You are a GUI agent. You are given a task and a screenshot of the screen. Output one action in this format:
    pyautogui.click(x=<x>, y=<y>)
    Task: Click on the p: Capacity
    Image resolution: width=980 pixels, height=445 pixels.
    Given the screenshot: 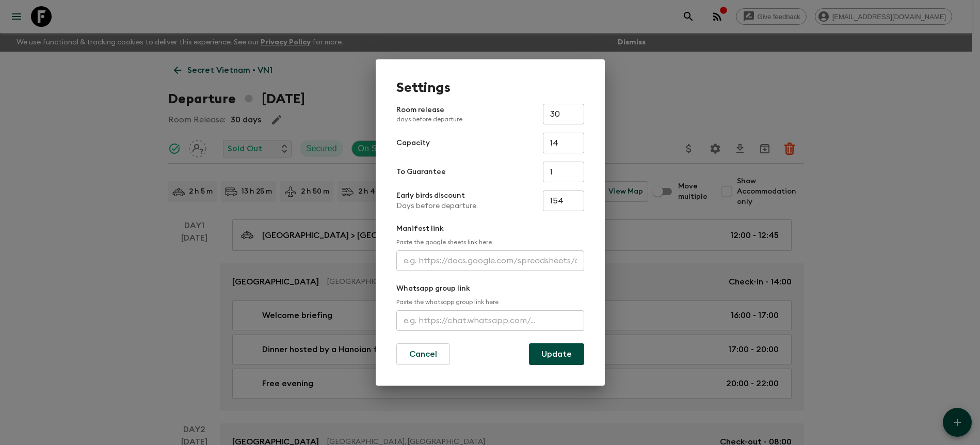 What is the action you would take?
    pyautogui.click(x=413, y=143)
    